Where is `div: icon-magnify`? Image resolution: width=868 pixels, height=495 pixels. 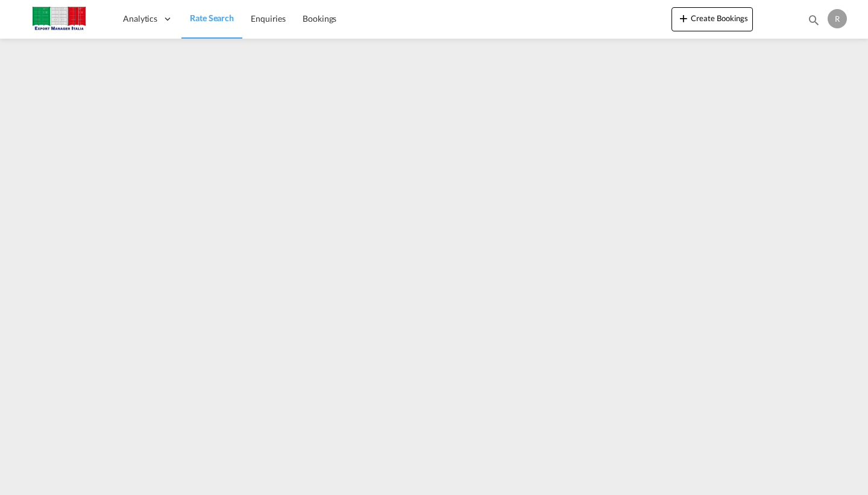
div: icon-magnify is located at coordinates (814, 22).